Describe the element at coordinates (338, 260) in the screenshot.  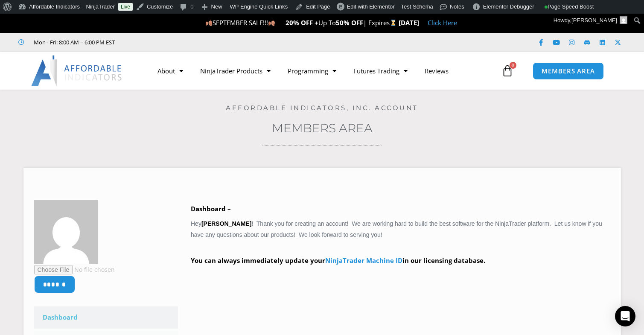
I see `strong: You can always immediately update your in our licensing database.` at that location.